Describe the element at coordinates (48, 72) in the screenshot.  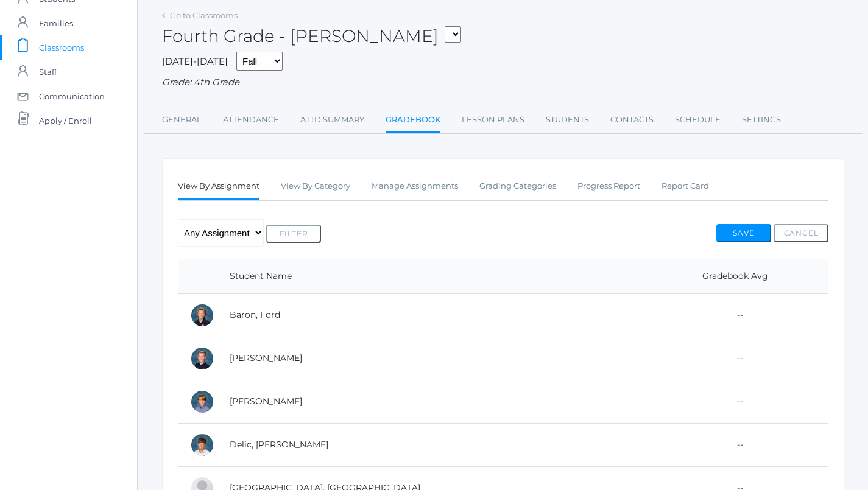
I see `span: Staff` at that location.